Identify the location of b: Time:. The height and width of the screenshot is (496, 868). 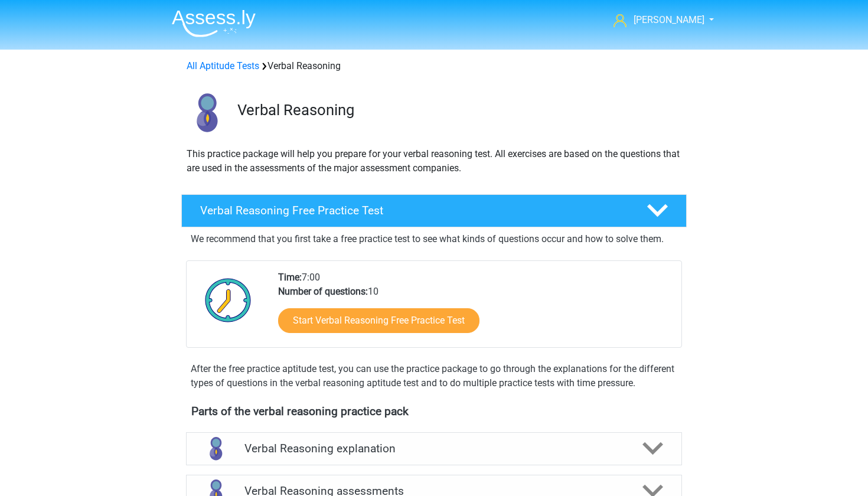
(290, 276).